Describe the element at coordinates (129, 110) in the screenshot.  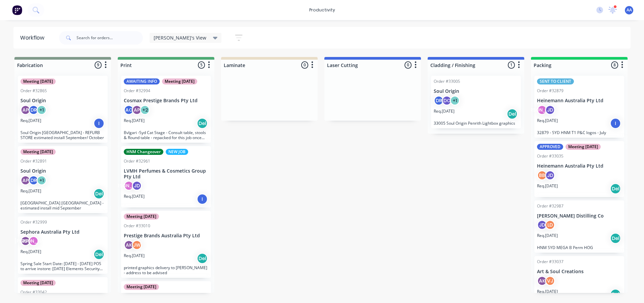
I see `div: AO` at that location.